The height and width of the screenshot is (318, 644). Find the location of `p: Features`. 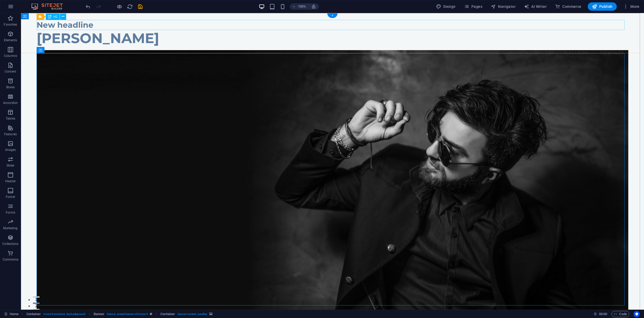

p: Features is located at coordinates (11, 134).